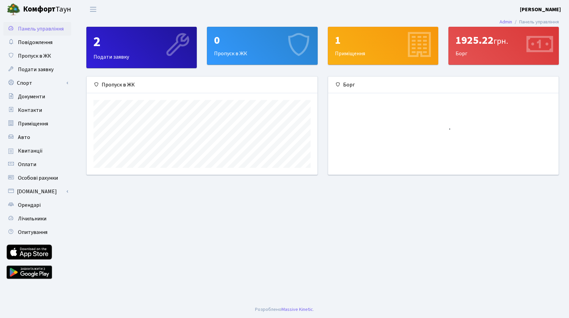 This screenshot has width=569, height=318. I want to click on div: 2, so click(142, 42).